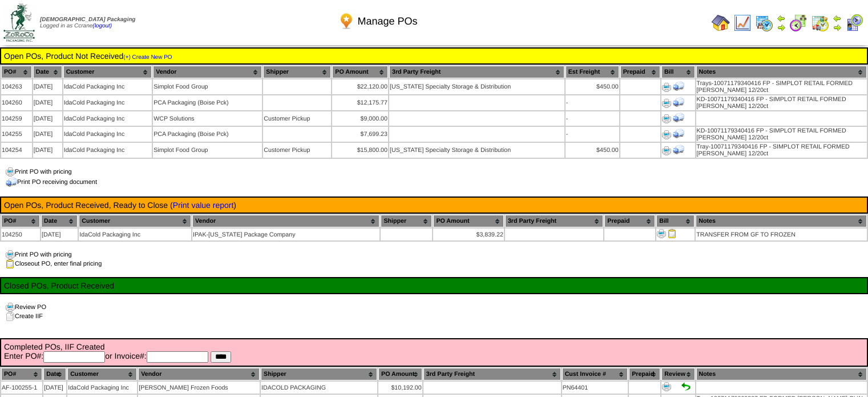 The width and height of the screenshot is (868, 397). What do you see at coordinates (678, 373) in the screenshot?
I see `th: Review` at bounding box center [678, 373].